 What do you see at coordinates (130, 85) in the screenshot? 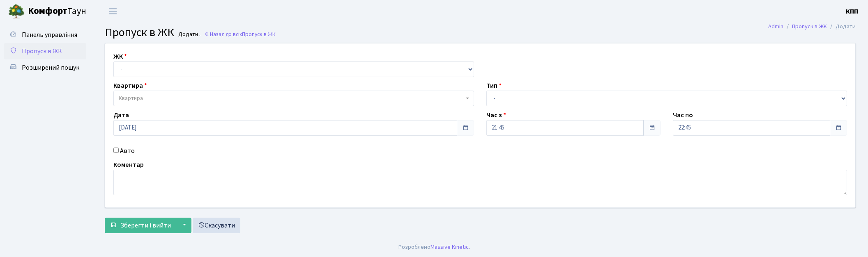
I see `label: Квартира` at bounding box center [130, 85].